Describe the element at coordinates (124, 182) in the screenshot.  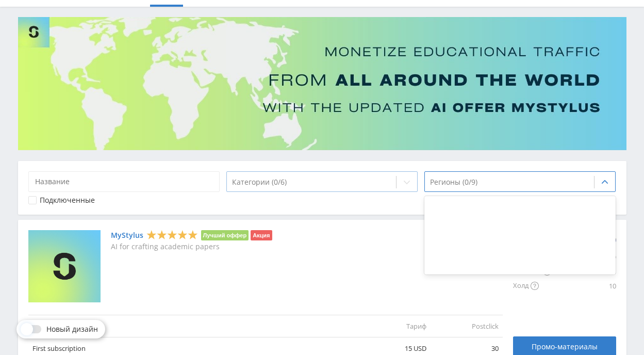
I see `input: Название` at that location.